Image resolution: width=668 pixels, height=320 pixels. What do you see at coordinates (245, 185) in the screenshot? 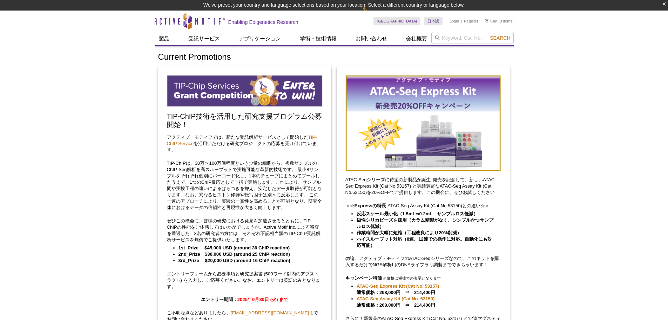
I see `p: TIP-ChIPは、30万〜100万個程度という少量の細胞から、複数サンプルのChIP-Seq解析を高スループットで実施可能な革新的技術です。 最小8サンプルをそれぞれ個別にバーコード化し、1本...` at bounding box center [245, 185].